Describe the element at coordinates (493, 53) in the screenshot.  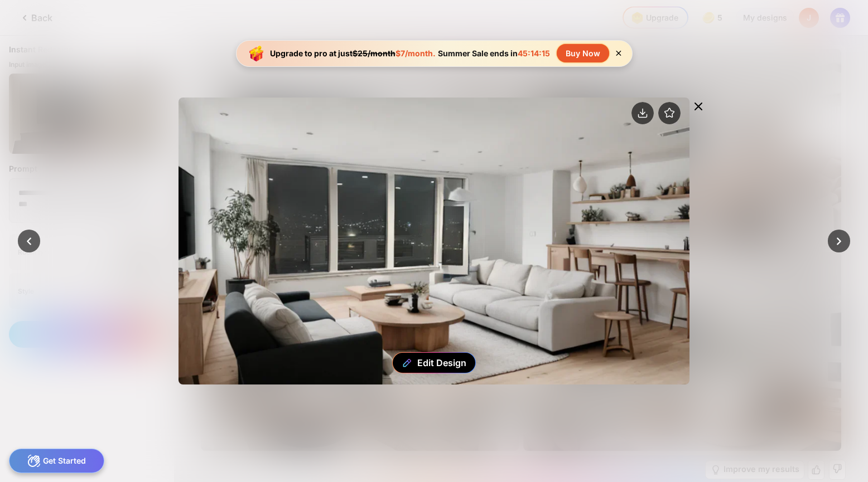
I see `div: Summer Sale ends in` at that location.